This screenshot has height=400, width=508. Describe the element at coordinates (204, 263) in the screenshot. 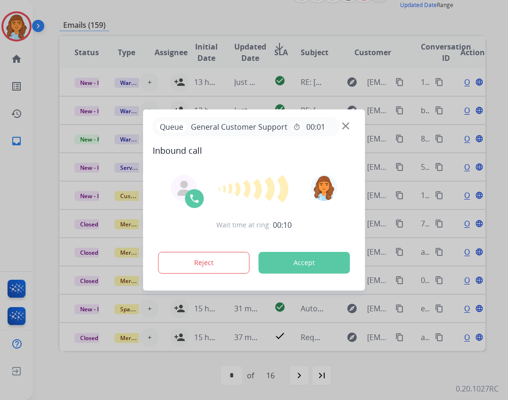

I see `button: Reject` at that location.